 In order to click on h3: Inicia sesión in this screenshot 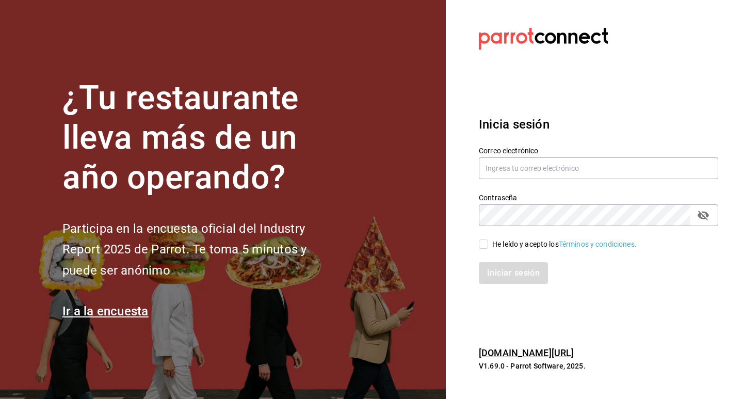, I will do `click(598, 124)`.